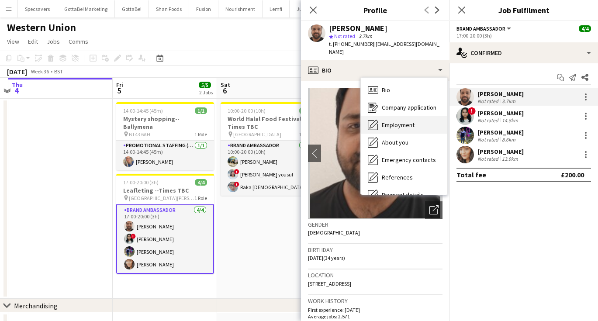  What do you see at coordinates (240, 9) in the screenshot?
I see `button: Nourishment` at bounding box center [240, 9].